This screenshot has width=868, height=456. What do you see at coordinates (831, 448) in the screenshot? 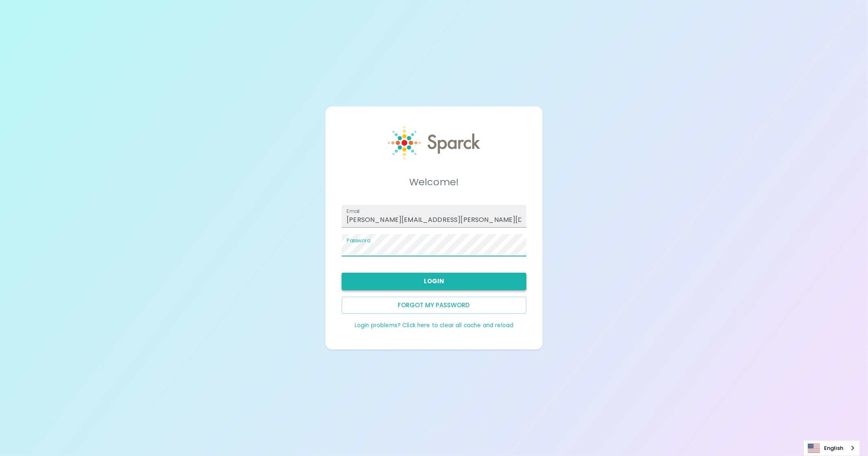
I see `div: Language` at bounding box center [831, 448].